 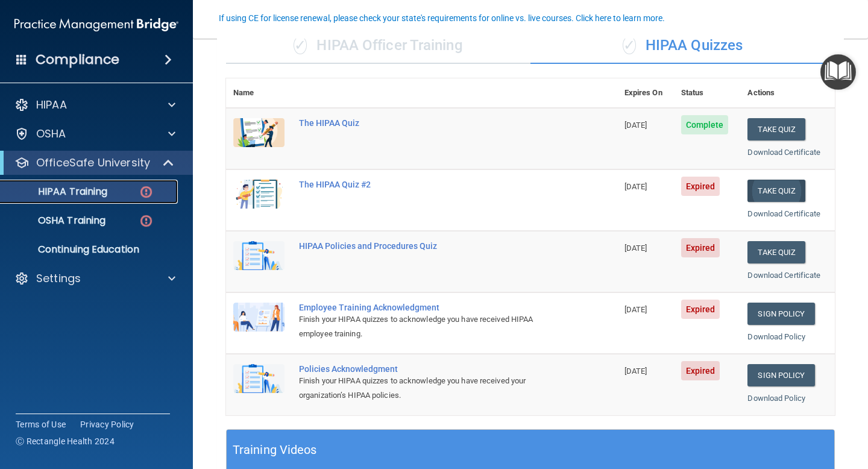 I want to click on div: If using CE for license renewal, please check your state's requirements for online vs. live cours..., so click(x=442, y=18).